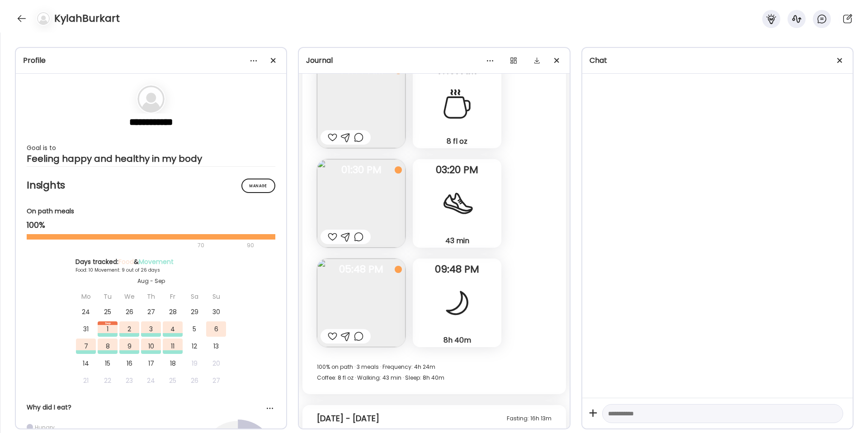 Image resolution: width=868 pixels, height=433 pixels. Describe the element at coordinates (173, 329) in the screenshot. I see `div: 4` at that location.